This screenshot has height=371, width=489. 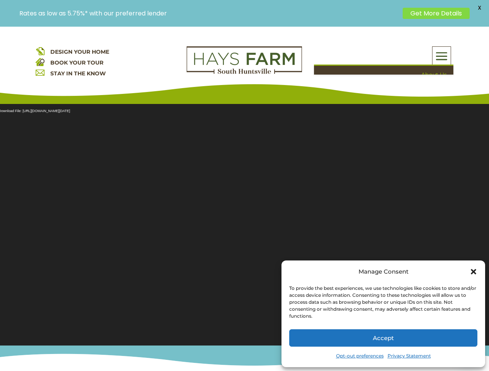 I want to click on p: Rates as low as 5.75%* with our preferred lender, so click(x=209, y=13).